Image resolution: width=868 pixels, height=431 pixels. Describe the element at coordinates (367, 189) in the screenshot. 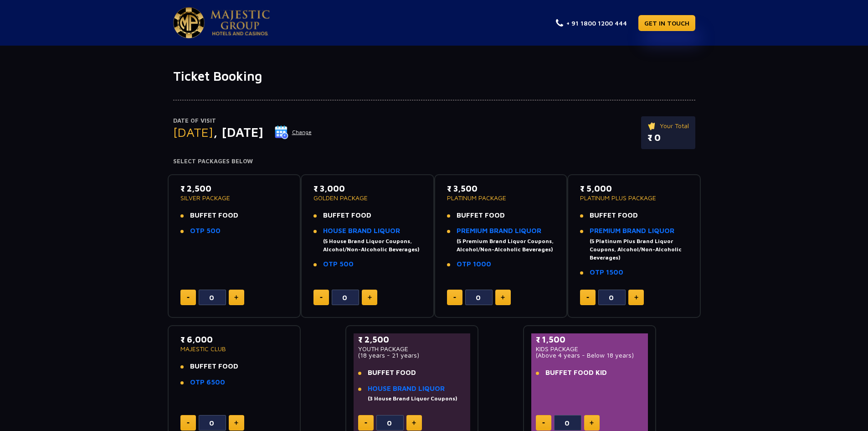

I see `p: ₹ 3,000` at that location.